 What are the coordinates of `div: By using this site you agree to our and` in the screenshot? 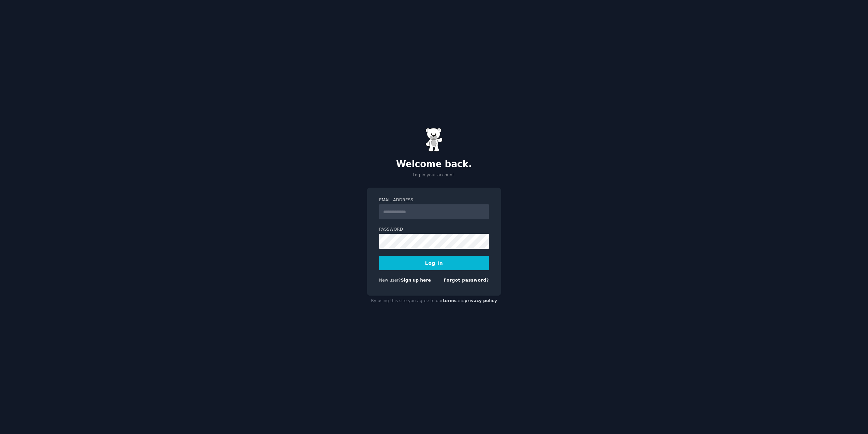 It's located at (434, 301).